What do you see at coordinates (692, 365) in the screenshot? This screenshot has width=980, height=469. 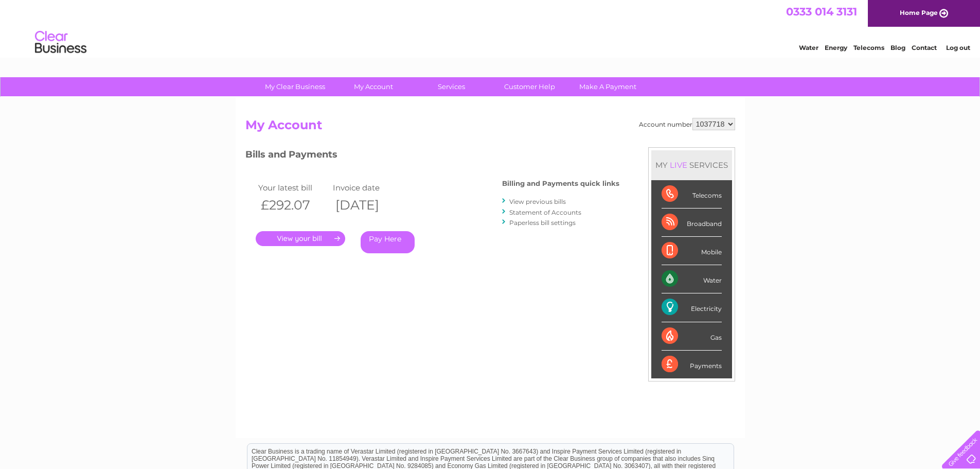 I see `div: Payments` at bounding box center [692, 365].